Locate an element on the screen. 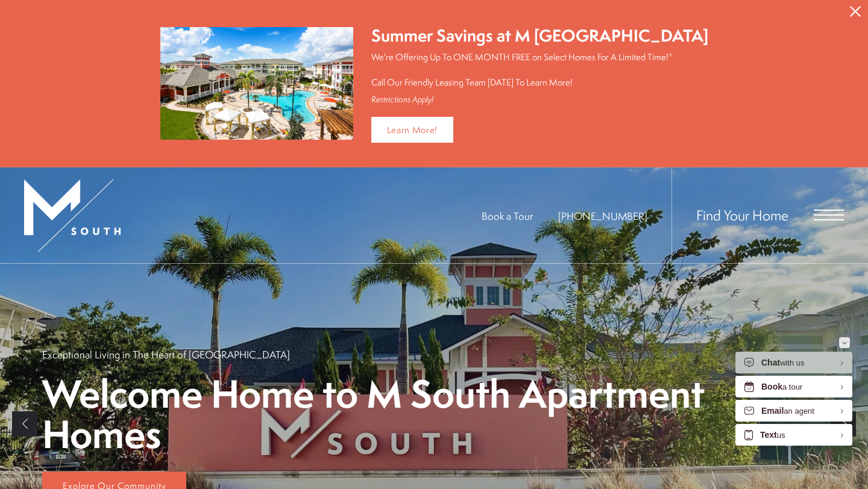  a: Previous is located at coordinates (25, 424).